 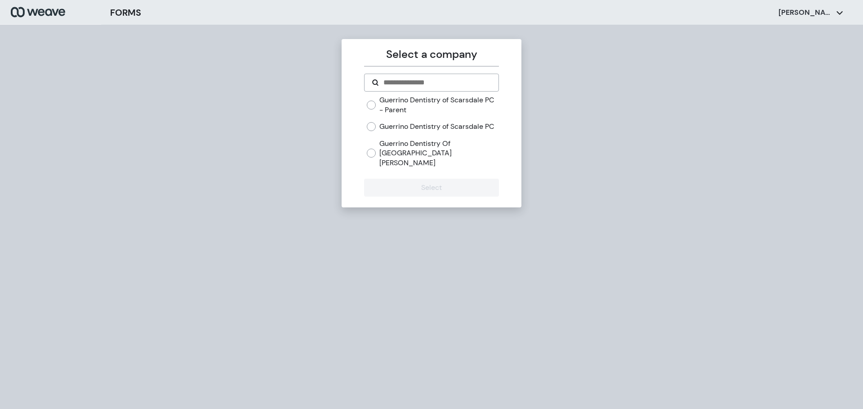 What do you see at coordinates (125, 13) in the screenshot?
I see `h3: FORMS` at bounding box center [125, 13].